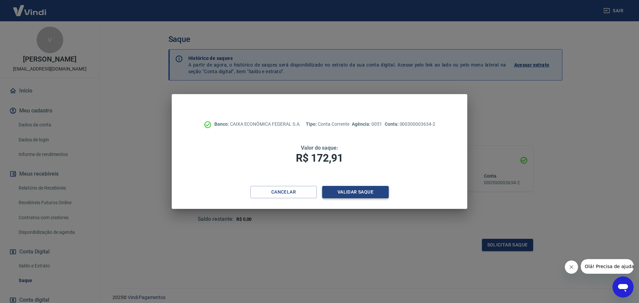 This screenshot has height=303, width=639. Describe the element at coordinates (367, 124) in the screenshot. I see `p: 0051` at that location.